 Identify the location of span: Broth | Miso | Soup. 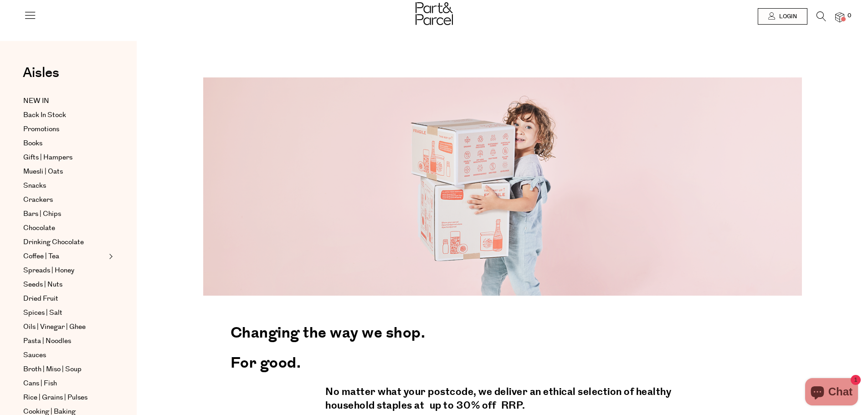
(52, 370).